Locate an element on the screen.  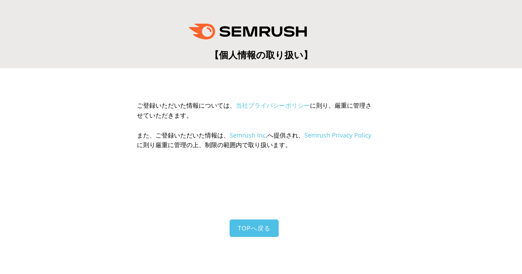
span: TOPへ戻る is located at coordinates (254, 228).